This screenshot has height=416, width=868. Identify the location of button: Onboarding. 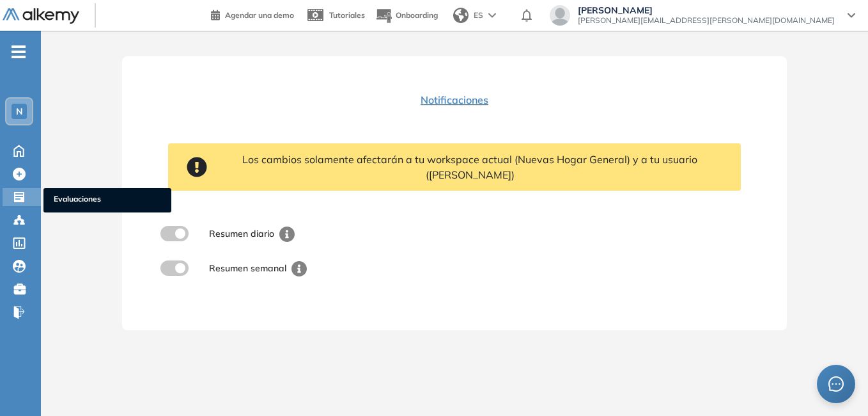
(407, 15).